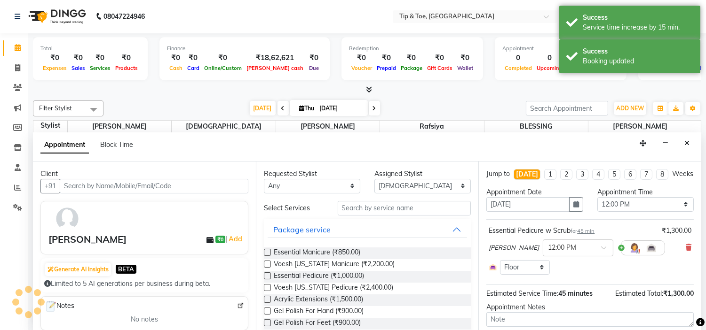 Image resolution: width=706 pixels, height=330 pixels. Describe the element at coordinates (314, 68) in the screenshot. I see `span: Due` at that location.